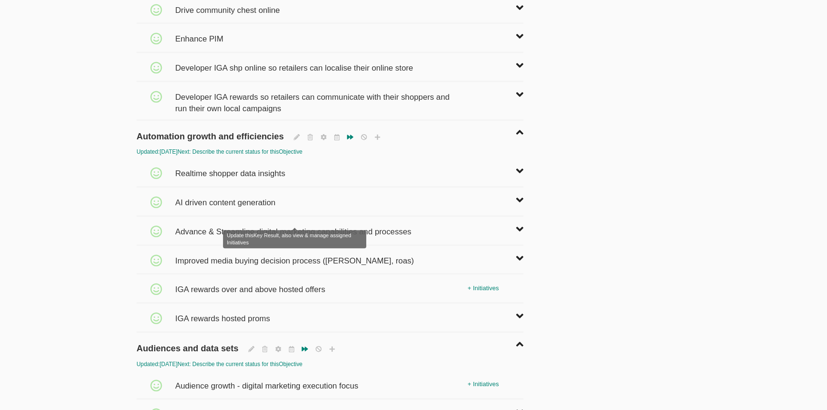  I want to click on span: Audience growth - digital marketing execution focus, so click(268, 382).